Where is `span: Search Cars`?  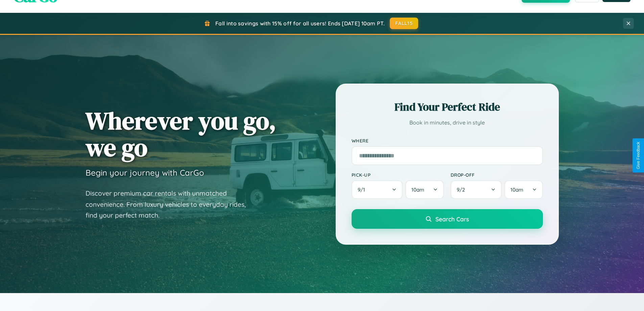
span: Search Cars is located at coordinates (451, 219).